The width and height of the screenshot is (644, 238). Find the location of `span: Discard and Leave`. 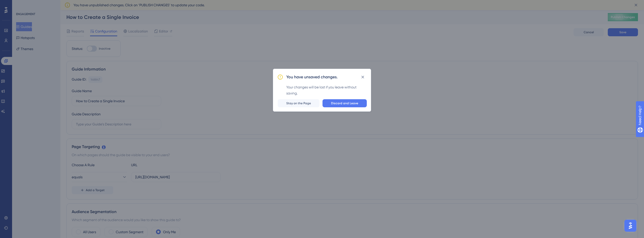

span: Discard and Leave is located at coordinates (345, 103).